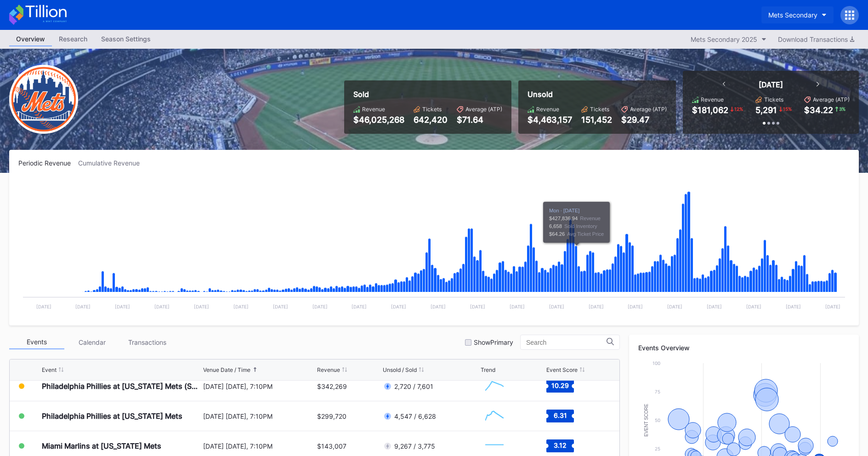  Describe the element at coordinates (413, 386) in the screenshot. I see `div: 2,720 / 7,601` at that location.